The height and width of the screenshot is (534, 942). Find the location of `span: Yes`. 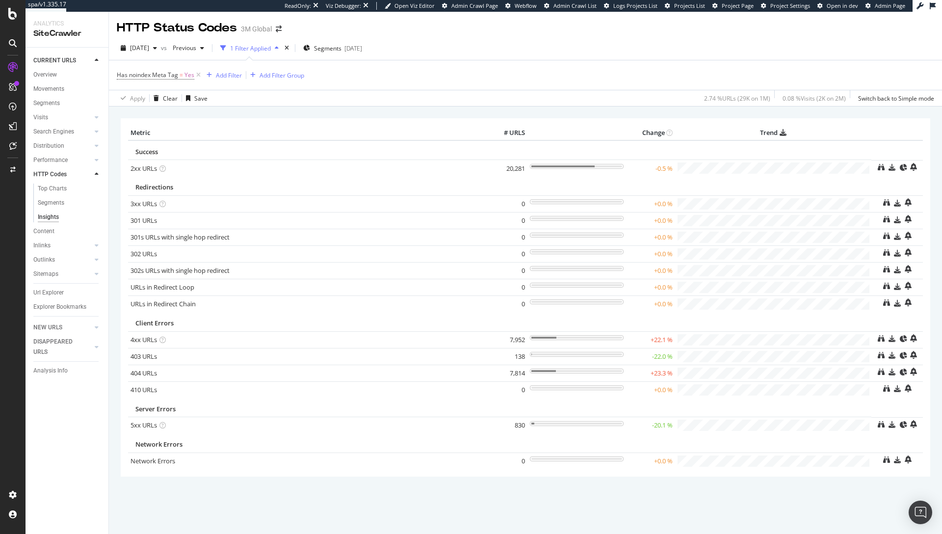

span: Yes is located at coordinates (189, 75).